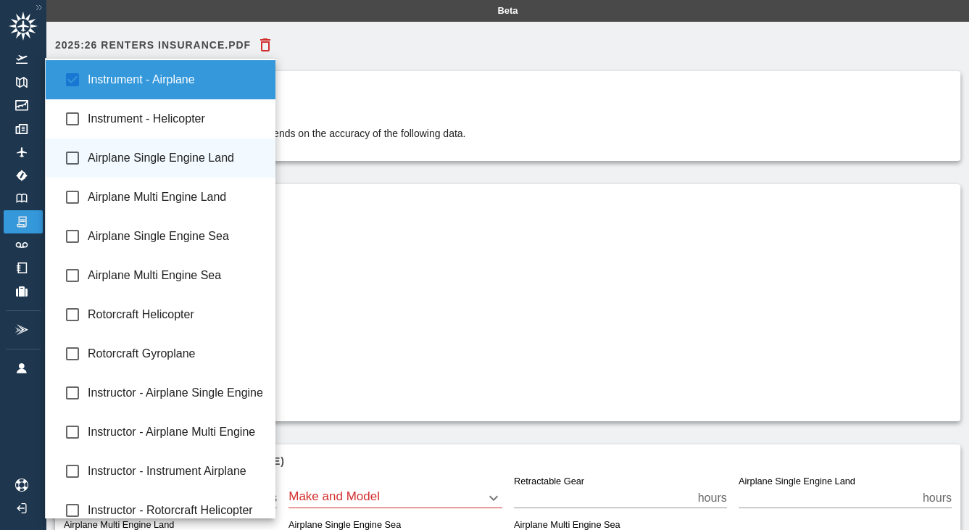  I want to click on span: Instrument - Airplane, so click(176, 79).